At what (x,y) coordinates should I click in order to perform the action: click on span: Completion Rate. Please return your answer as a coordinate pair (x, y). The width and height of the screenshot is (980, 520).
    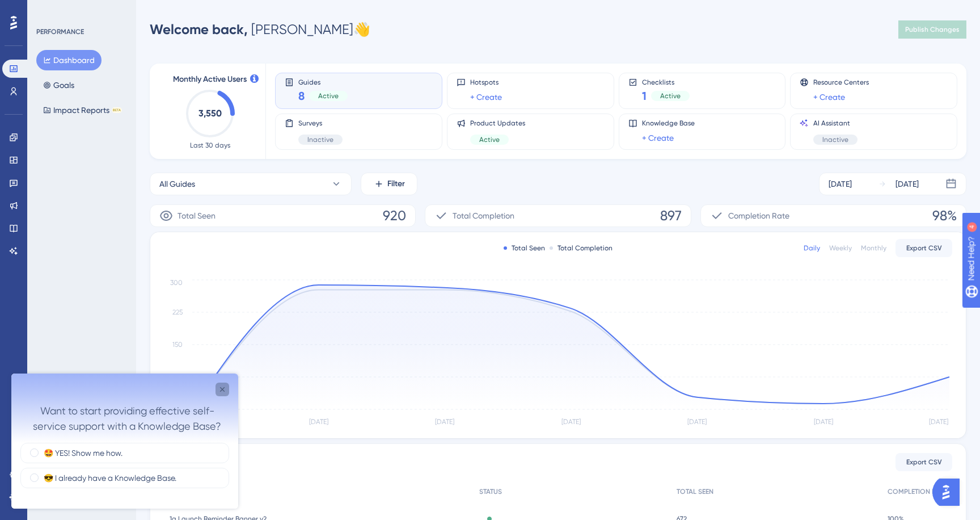
    Looking at the image, I should click on (759, 215).